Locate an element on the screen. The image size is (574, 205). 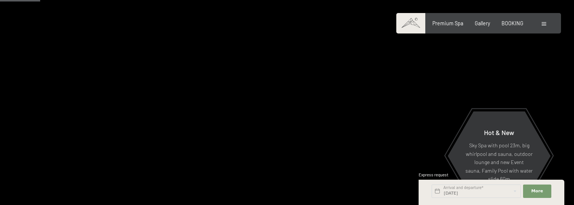
a: Gallery is located at coordinates (483, 23).